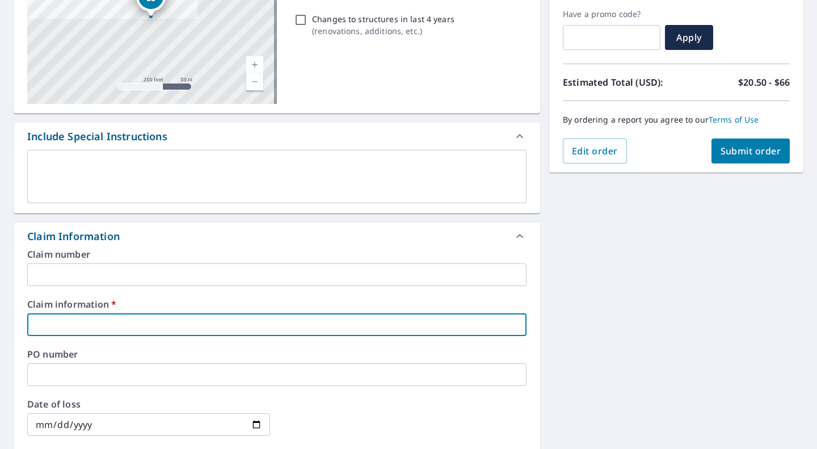 This screenshot has height=449, width=817. What do you see at coordinates (764, 82) in the screenshot?
I see `p: $20.50 - $66` at bounding box center [764, 82].